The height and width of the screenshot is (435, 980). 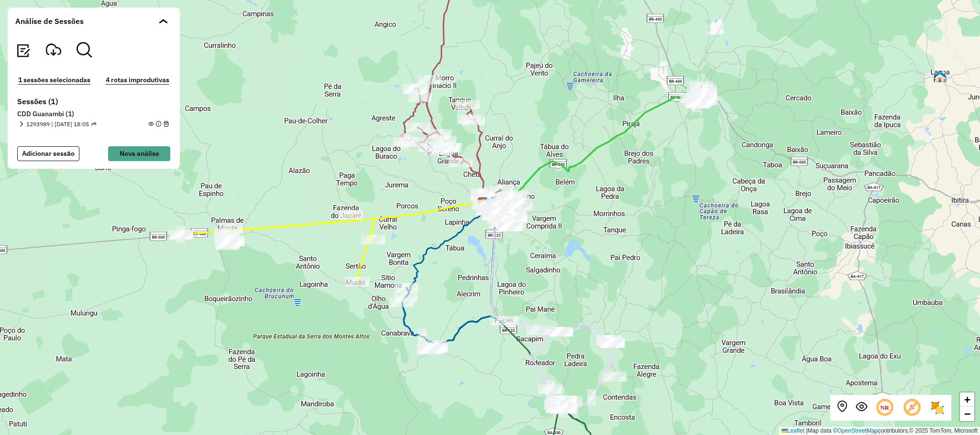 What do you see at coordinates (862, 408) in the screenshot?
I see `button: Exibir sessão original` at bounding box center [862, 408].